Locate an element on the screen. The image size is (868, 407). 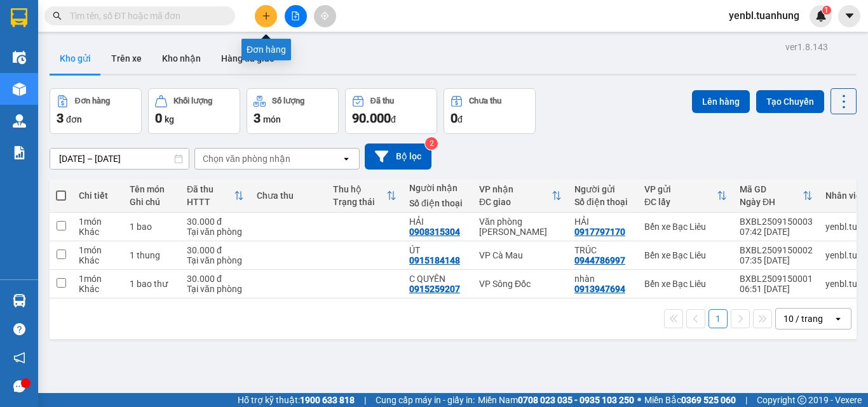
div: Đơn hàng is located at coordinates (92, 101).